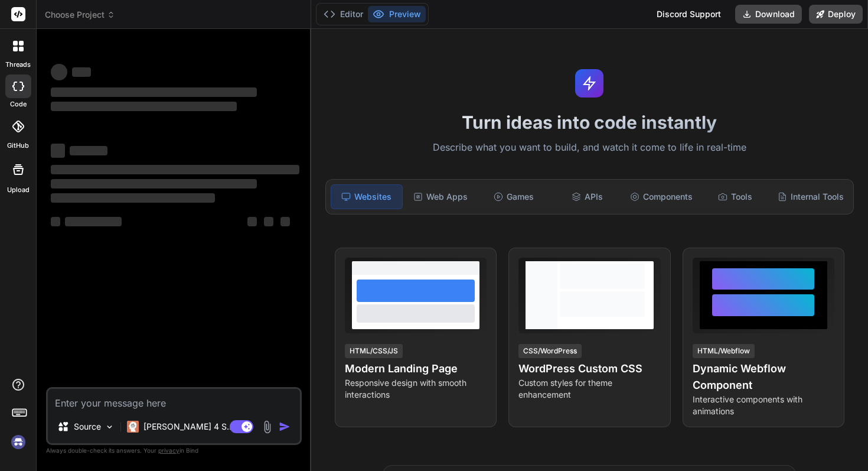 The image size is (868, 471). What do you see at coordinates (661, 197) in the screenshot?
I see `div: Components` at bounding box center [661, 197].